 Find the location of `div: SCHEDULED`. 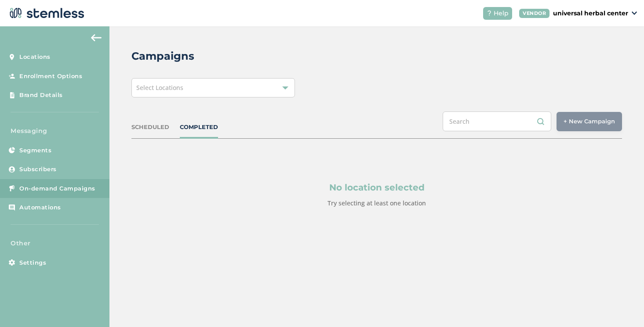

div: SCHEDULED is located at coordinates (150, 127).